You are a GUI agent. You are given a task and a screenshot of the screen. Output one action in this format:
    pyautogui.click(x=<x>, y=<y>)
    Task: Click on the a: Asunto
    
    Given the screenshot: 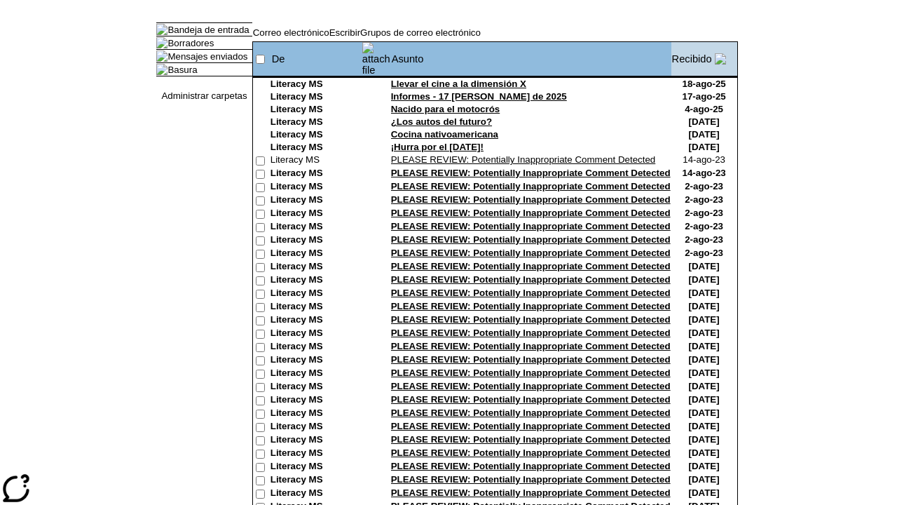 What is the action you would take?
    pyautogui.click(x=408, y=59)
    